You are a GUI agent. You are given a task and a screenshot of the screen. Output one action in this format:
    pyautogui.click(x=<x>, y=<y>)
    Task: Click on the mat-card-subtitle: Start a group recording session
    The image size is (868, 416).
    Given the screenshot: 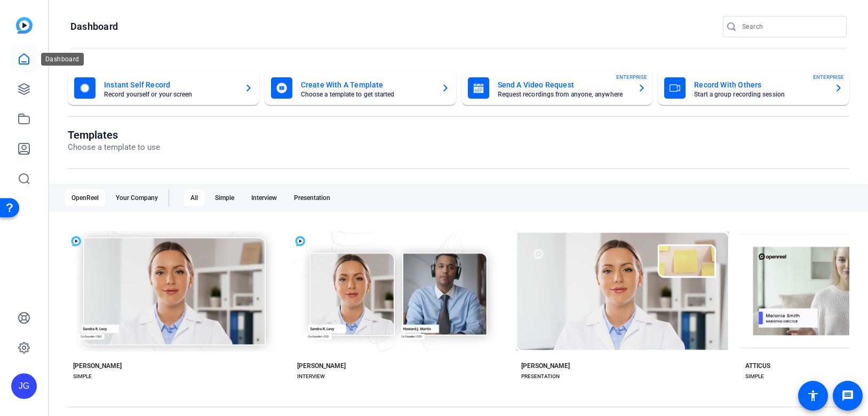 What is the action you would take?
    pyautogui.click(x=760, y=94)
    